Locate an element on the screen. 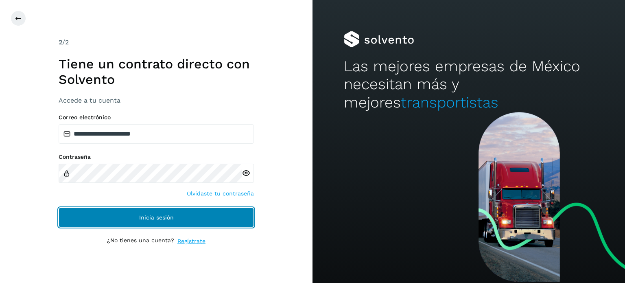 This screenshot has height=283, width=625. h2: Las mejores empresas de México necesitan más y mejores is located at coordinates (468, 84).